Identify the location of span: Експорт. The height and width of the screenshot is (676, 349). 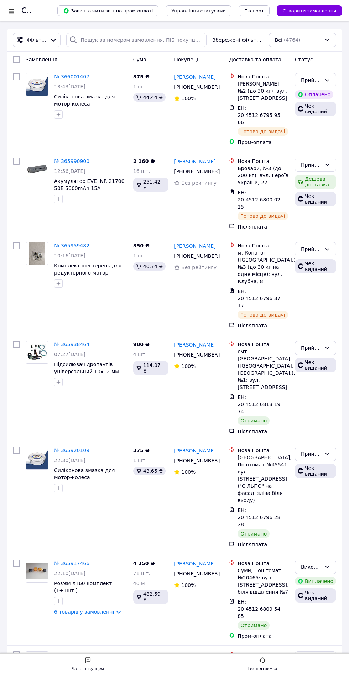
(254, 11).